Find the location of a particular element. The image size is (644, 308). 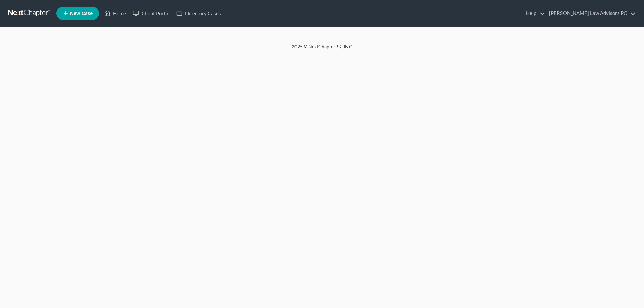

a: Client Portal is located at coordinates (151, 13).